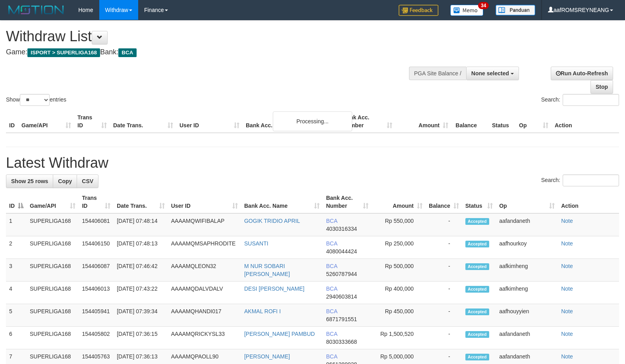 This screenshot has height=364, width=625. Describe the element at coordinates (204, 247) in the screenshot. I see `td: AAAAMQMSAPHRODITE` at that location.